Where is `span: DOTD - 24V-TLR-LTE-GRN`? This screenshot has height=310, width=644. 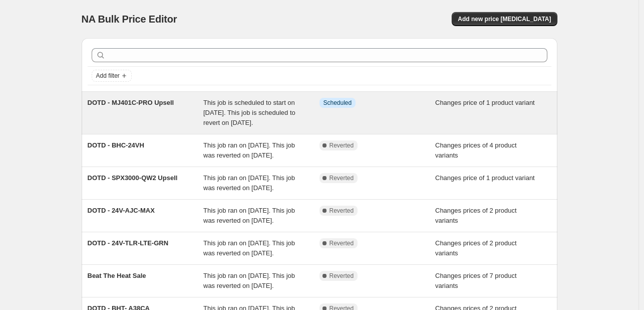
span: DOTD - 24V-TLR-LTE-GRN is located at coordinates (128, 243).